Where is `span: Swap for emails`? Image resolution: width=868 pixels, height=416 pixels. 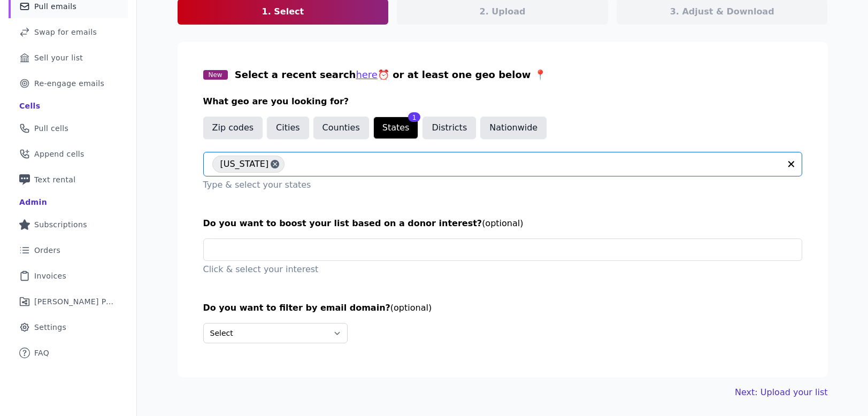 span: Swap for emails is located at coordinates (65, 32).